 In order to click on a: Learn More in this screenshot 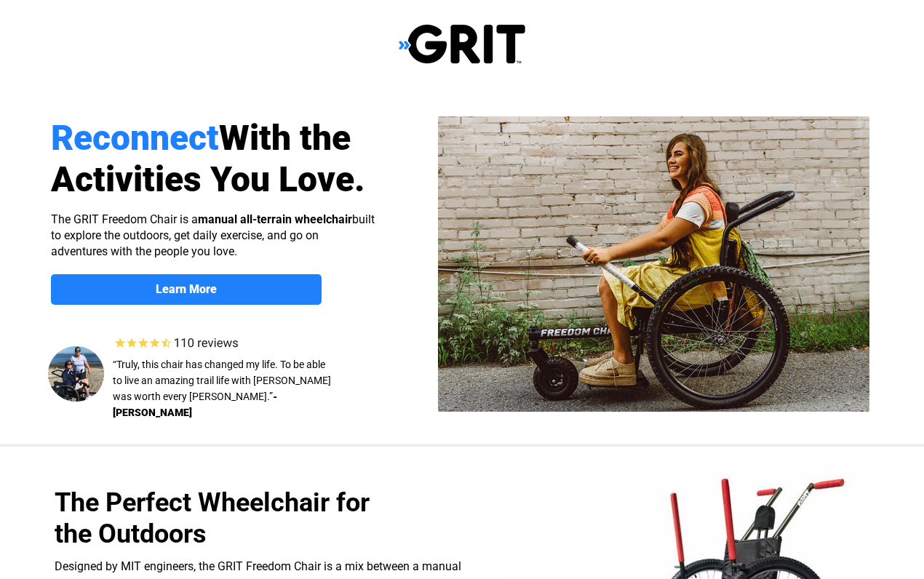, I will do `click(186, 290)`.